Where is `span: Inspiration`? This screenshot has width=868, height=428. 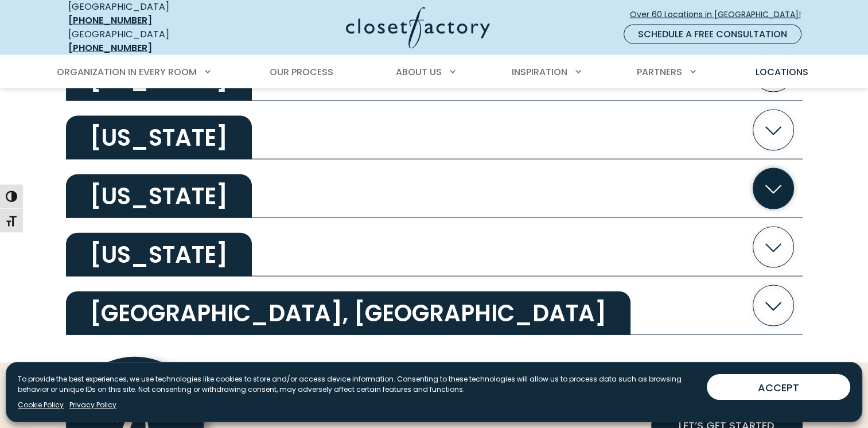
span: Inspiration is located at coordinates (540, 72).